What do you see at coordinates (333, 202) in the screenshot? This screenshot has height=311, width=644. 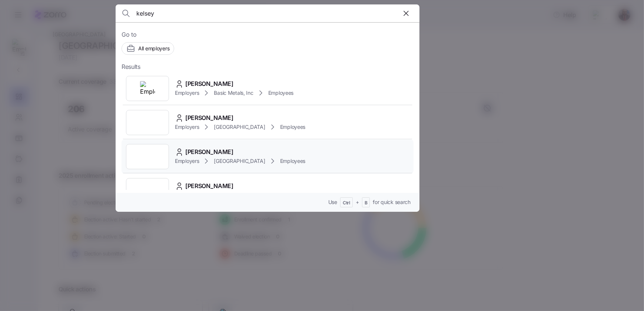 I see `span: Use` at bounding box center [333, 202].